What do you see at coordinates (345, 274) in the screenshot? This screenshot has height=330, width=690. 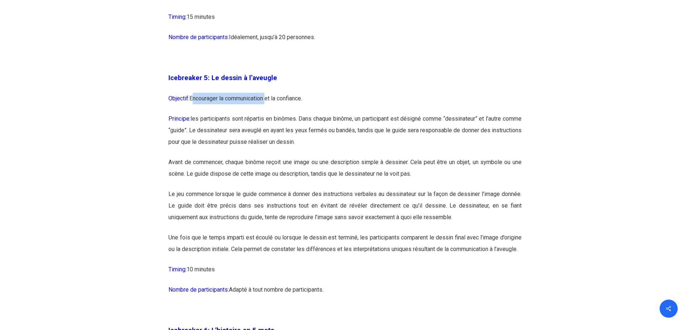 I see `p: 10 minutes` at bounding box center [345, 274].